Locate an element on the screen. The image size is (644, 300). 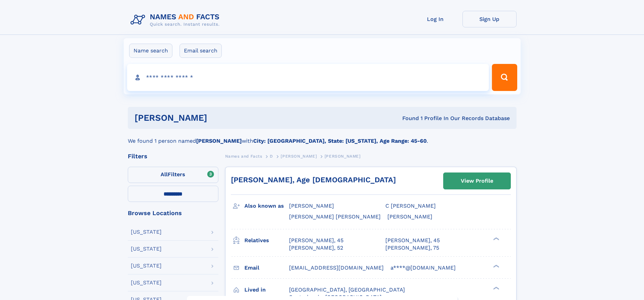
div: View Profile is located at coordinates (477, 181).